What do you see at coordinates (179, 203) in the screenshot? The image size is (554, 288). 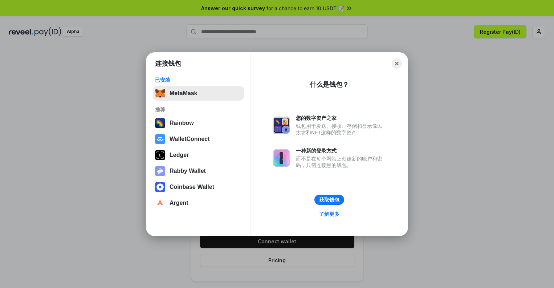 I see `div: Argent` at bounding box center [179, 203].